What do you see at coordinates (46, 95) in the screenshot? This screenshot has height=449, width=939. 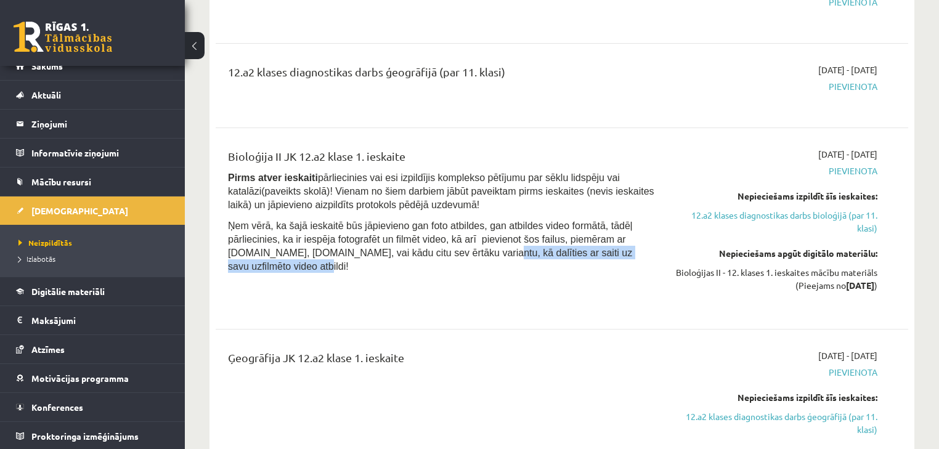 I see `span: Aktuāli` at bounding box center [46, 95].